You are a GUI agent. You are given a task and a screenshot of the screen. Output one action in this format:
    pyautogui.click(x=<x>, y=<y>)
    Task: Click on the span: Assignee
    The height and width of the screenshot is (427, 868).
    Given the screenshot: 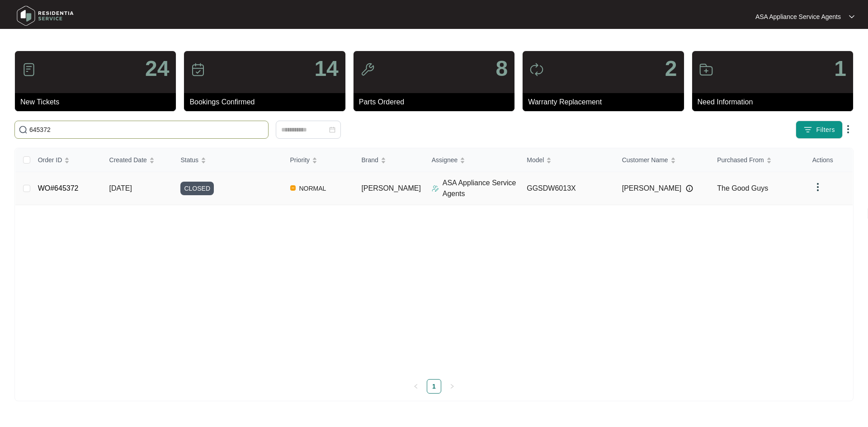 What is the action you would take?
    pyautogui.click(x=445, y=160)
    